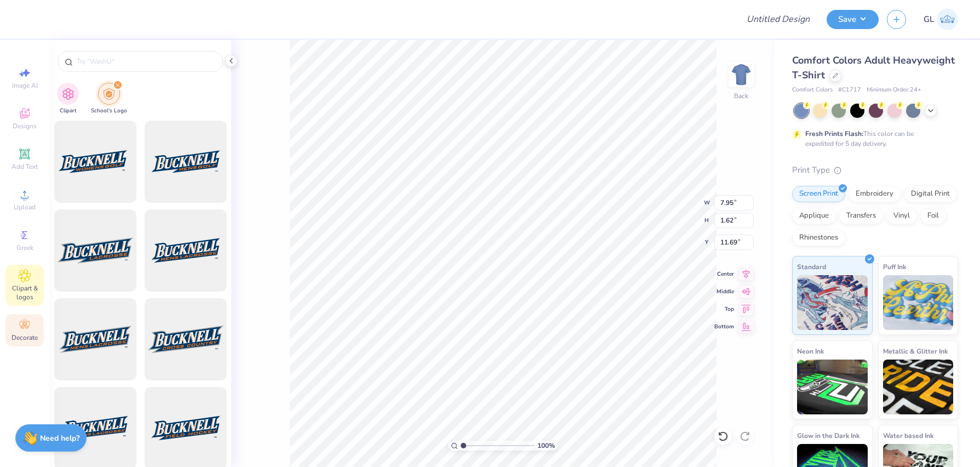 This screenshot has width=980, height=467. What do you see at coordinates (832, 387) in the screenshot?
I see `img: Neon Ink` at bounding box center [832, 387].